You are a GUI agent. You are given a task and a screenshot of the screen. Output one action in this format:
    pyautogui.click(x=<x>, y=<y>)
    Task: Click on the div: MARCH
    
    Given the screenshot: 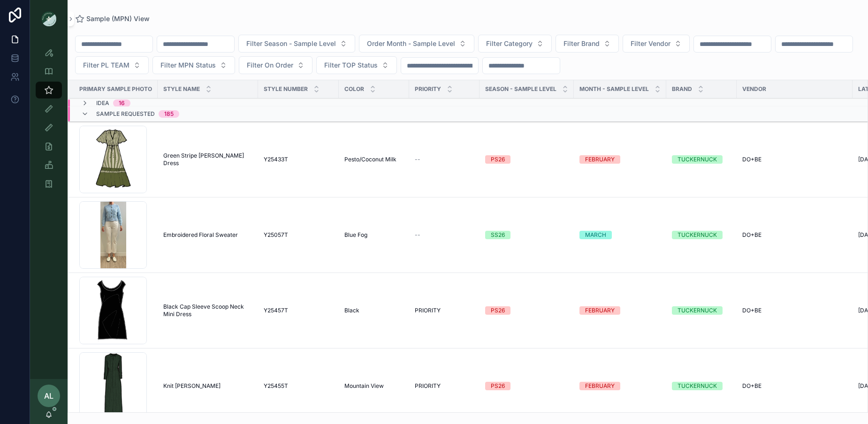 What is the action you would take?
    pyautogui.click(x=595, y=235)
    